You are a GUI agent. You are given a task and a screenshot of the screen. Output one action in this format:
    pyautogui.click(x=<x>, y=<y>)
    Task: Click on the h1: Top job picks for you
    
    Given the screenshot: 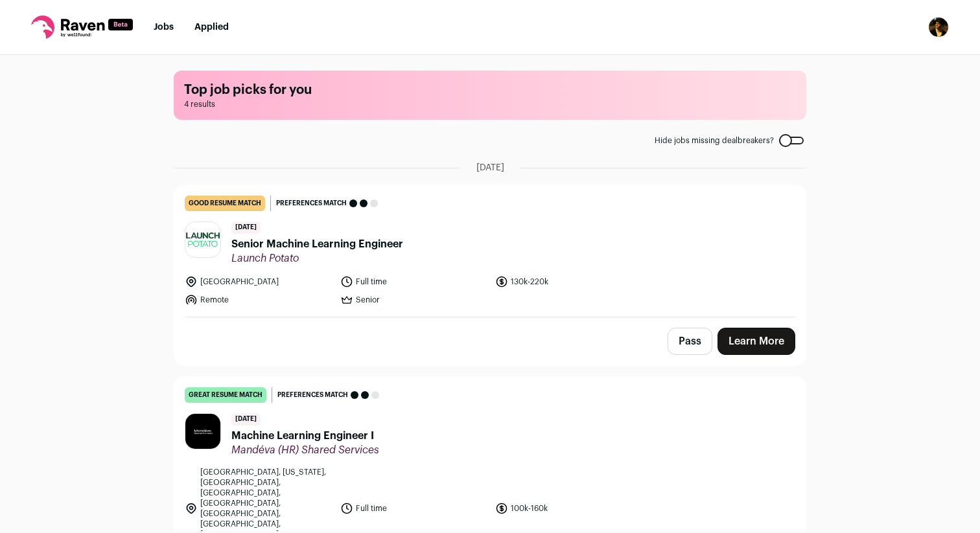 What is the action you would take?
    pyautogui.click(x=490, y=90)
    